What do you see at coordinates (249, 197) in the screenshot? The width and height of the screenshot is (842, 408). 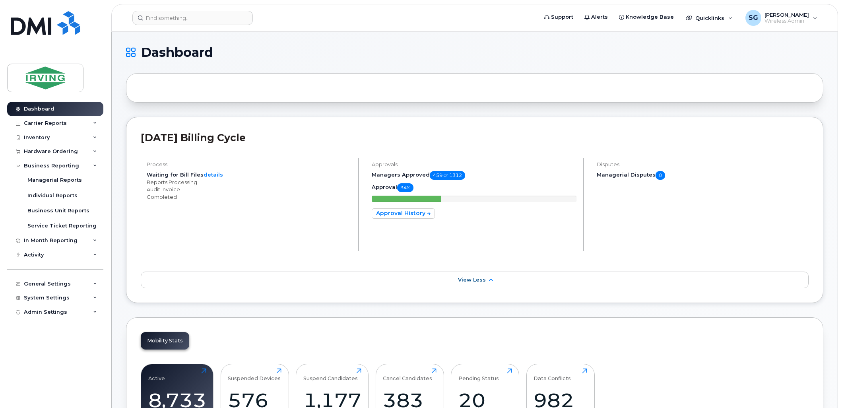 I see `li: Completed` at bounding box center [249, 197].